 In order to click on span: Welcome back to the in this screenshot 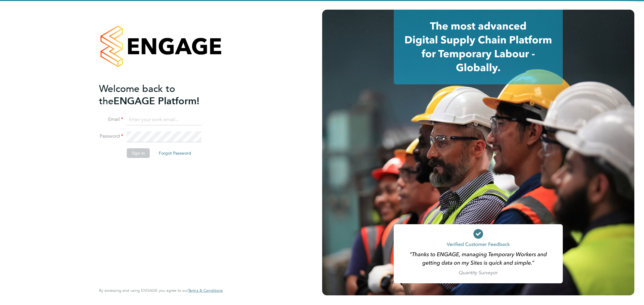, I will do `click(137, 95)`.